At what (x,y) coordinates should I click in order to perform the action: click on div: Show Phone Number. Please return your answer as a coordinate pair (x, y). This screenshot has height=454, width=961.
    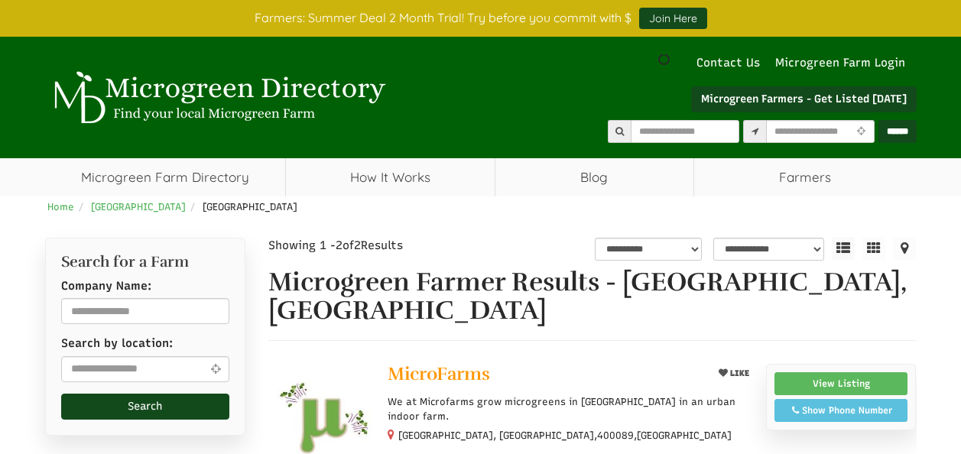
    Looking at the image, I should click on (841, 411).